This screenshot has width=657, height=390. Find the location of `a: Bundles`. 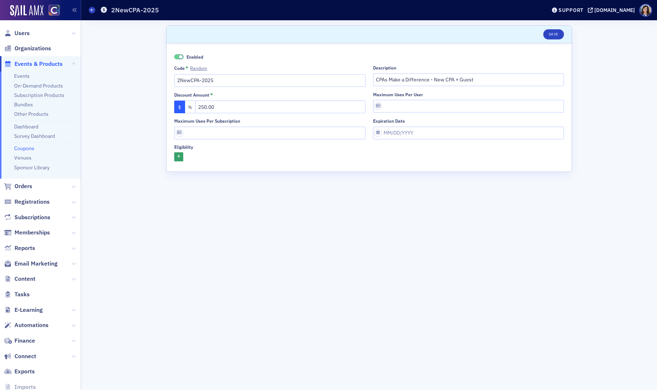

a: Bundles is located at coordinates (24, 105).